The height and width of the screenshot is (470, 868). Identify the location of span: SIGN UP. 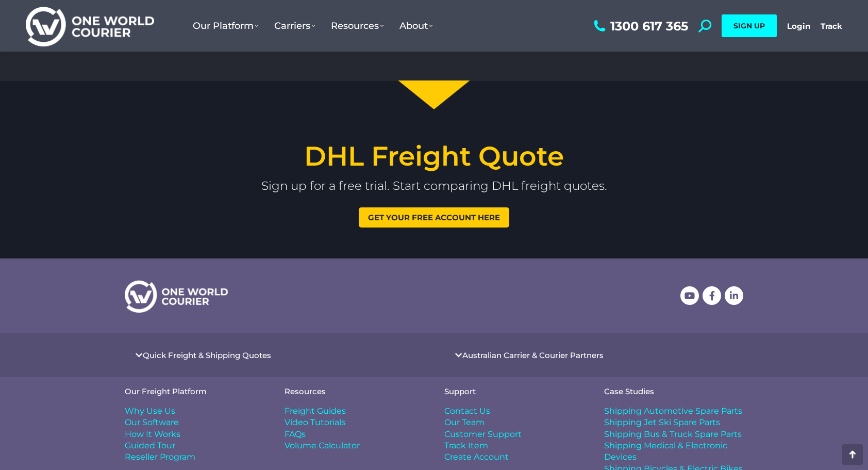
(749, 26).